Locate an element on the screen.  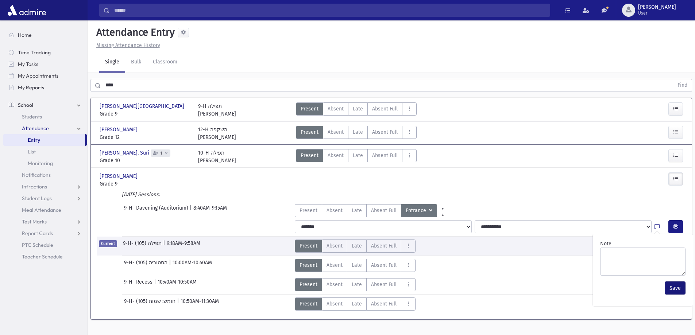
span: Entrance is located at coordinates (417, 211).